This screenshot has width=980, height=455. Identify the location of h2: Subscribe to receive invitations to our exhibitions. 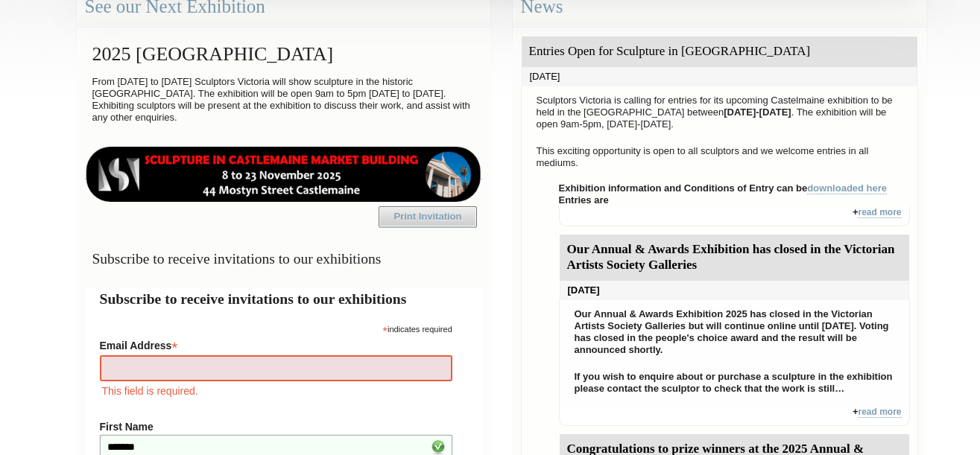
(283, 298).